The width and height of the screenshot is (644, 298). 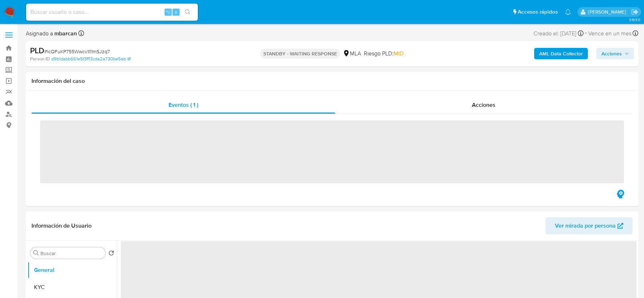 What do you see at coordinates (589, 226) in the screenshot?
I see `button: Ver mirada por persona` at bounding box center [589, 226].